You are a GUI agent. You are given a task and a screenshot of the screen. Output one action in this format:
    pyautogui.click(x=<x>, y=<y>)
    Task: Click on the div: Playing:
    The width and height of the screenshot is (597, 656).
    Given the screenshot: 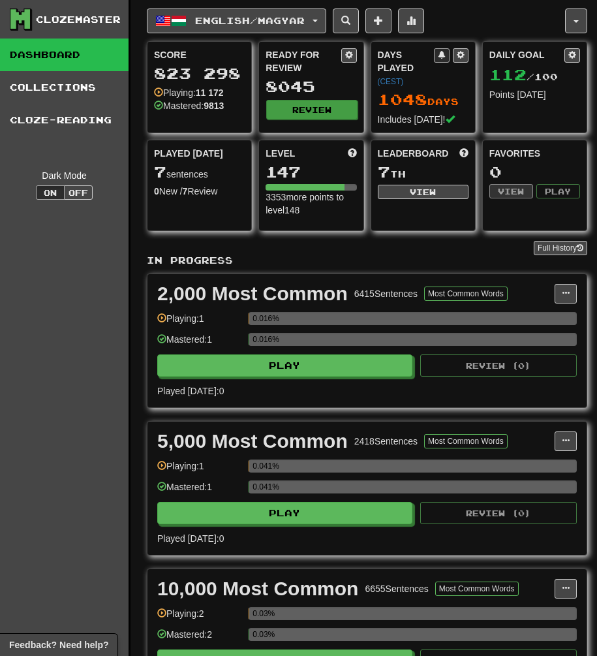 What is the action you would take?
    pyautogui.click(x=189, y=93)
    